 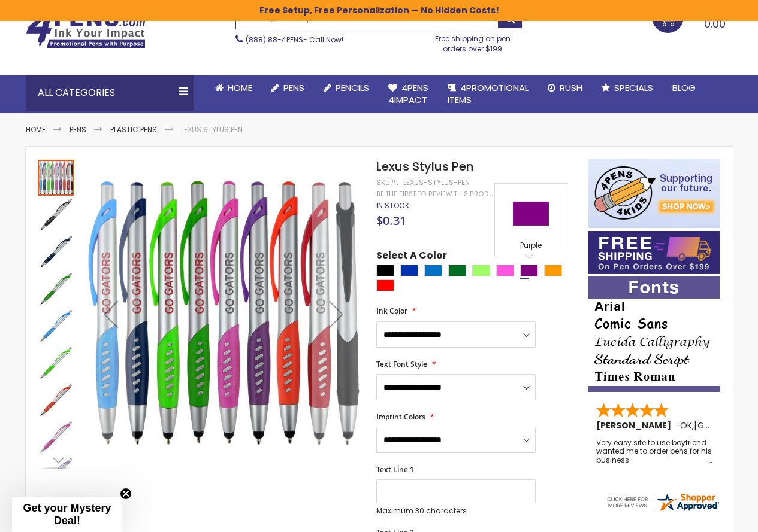 I want to click on div: Black, so click(x=385, y=270).